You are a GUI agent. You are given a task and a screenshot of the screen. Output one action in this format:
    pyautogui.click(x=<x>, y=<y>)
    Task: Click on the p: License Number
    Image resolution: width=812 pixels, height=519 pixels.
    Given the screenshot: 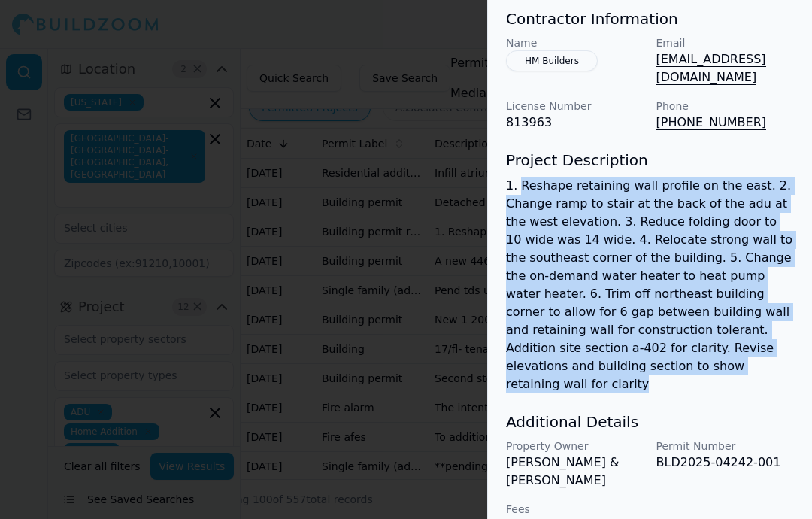 What is the action you would take?
    pyautogui.click(x=575, y=106)
    